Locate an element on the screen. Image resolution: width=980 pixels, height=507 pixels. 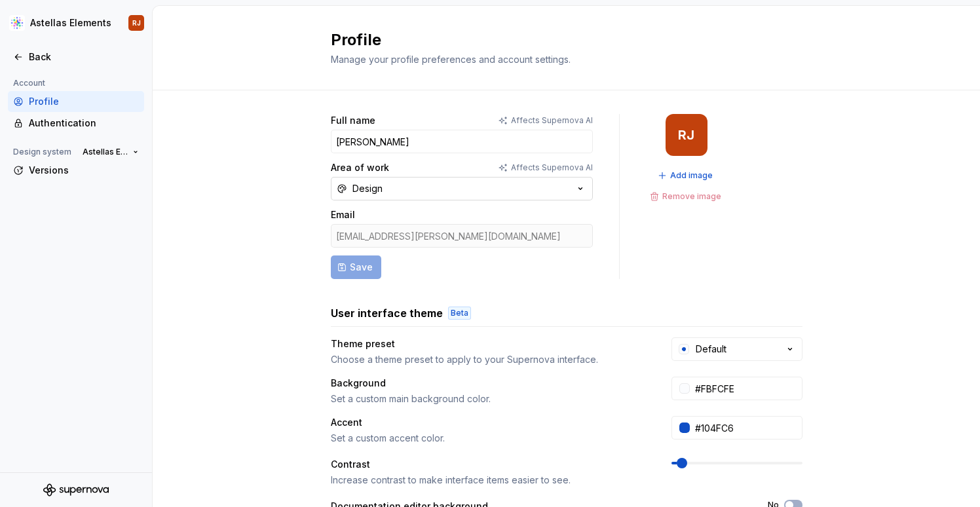
input: #FFFFFF is located at coordinates (746, 388).